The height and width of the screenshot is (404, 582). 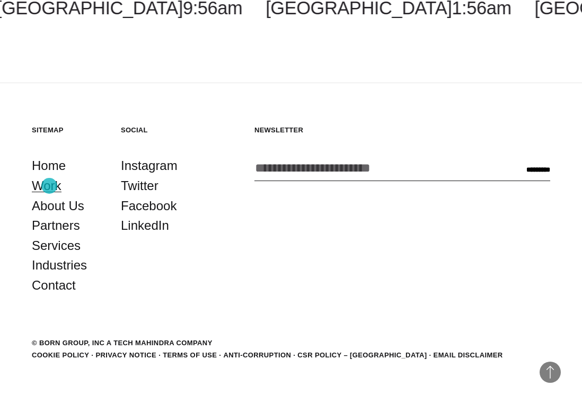 What do you see at coordinates (550, 372) in the screenshot?
I see `button: Back to Top` at bounding box center [550, 372].